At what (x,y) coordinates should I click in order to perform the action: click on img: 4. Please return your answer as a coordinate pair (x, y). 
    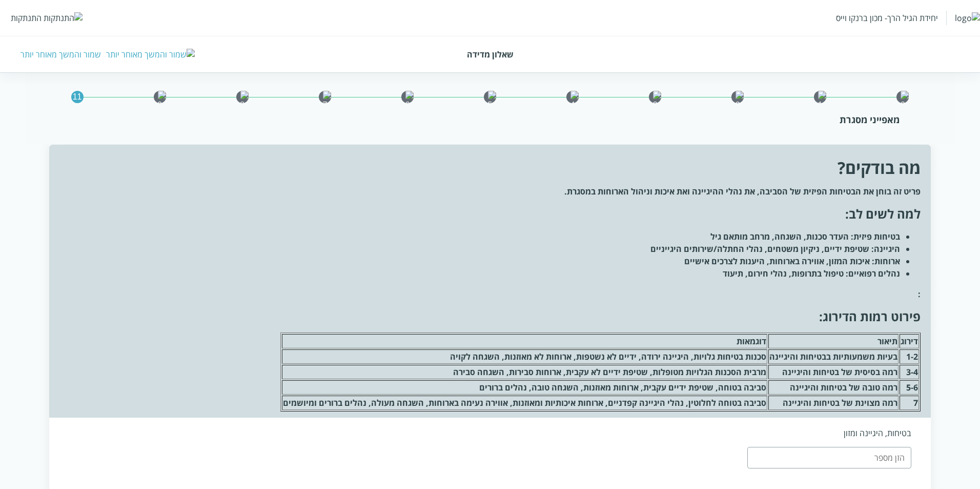
    Looking at the image, I should click on (573, 97).